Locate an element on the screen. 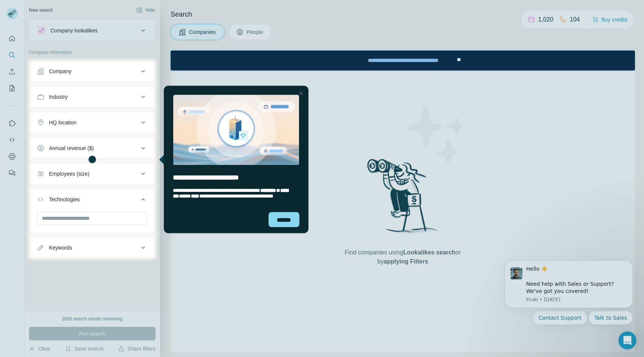 The height and width of the screenshot is (357, 644). div: Quick reply options is located at coordinates (75, 67).